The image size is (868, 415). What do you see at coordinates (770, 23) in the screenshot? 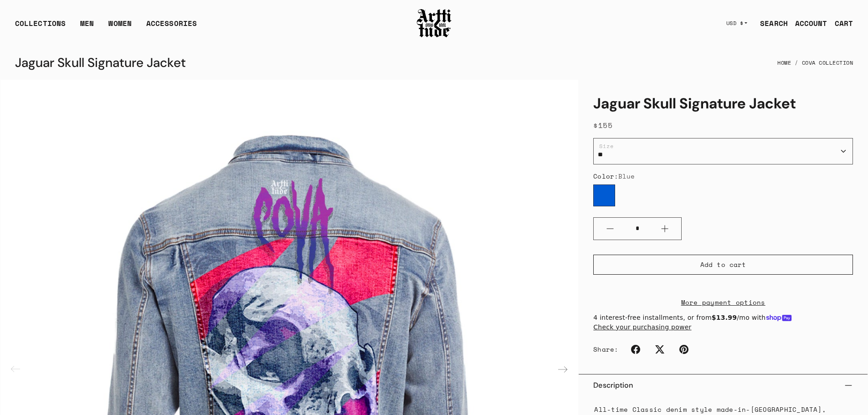
I see `a: SEARCH` at bounding box center [770, 23].